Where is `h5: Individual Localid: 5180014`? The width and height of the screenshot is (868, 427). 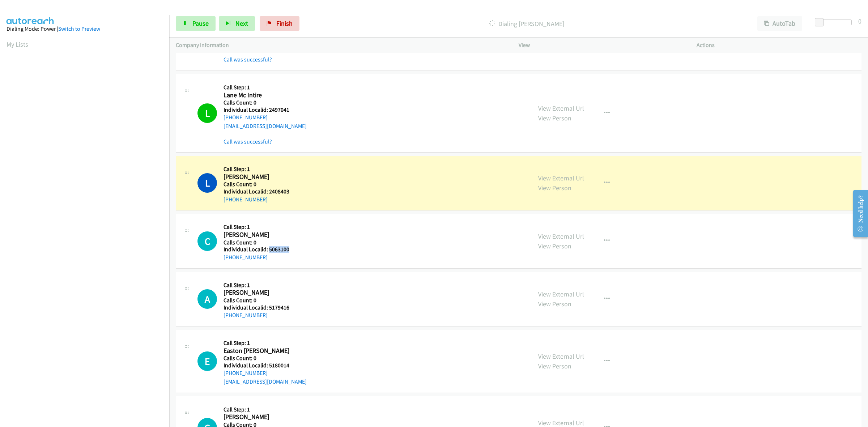 h5: Individual Localid: 5180014 is located at coordinates (265, 366).